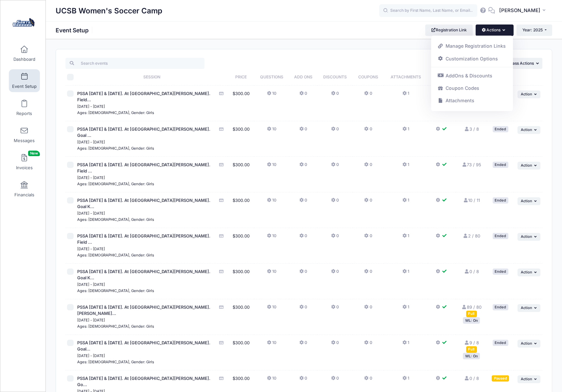  Describe the element at coordinates (24, 59) in the screenshot. I see `span: Dashboard` at that location.